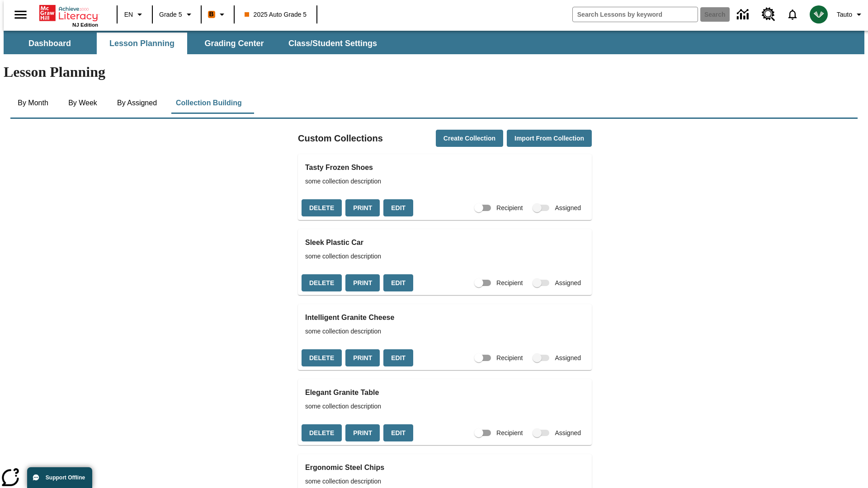 The width and height of the screenshot is (868, 488). Describe the element at coordinates (340, 138) in the screenshot. I see `h2: Custom Collections` at that location.